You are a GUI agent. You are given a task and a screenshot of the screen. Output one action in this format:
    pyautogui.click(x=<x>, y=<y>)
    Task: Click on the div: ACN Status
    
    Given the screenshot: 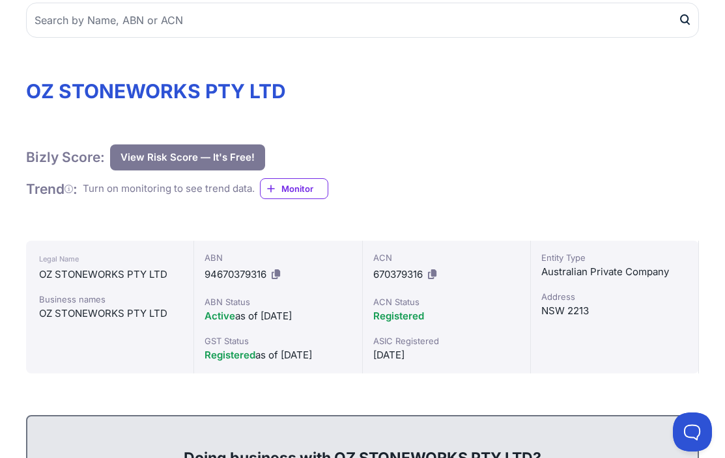 What is the action you would take?
    pyautogui.click(x=446, y=302)
    